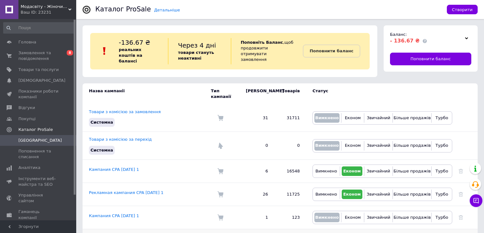  I want to click on td: 123, so click(290, 217).